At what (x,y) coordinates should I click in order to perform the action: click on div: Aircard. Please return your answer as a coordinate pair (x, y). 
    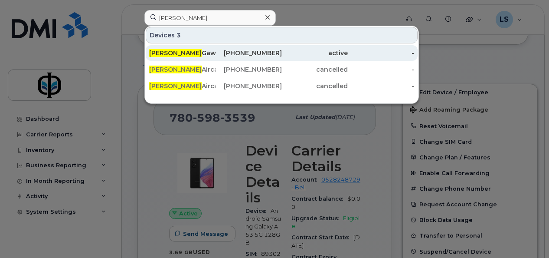
    Looking at the image, I should click on (182, 69).